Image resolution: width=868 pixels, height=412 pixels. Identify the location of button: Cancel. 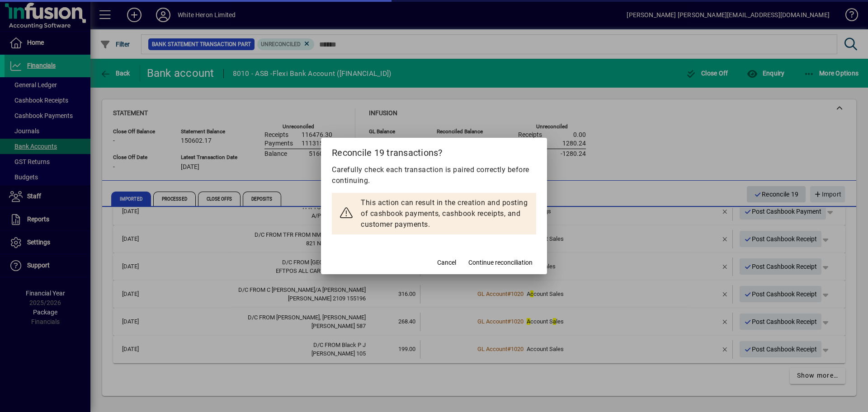
(447, 263).